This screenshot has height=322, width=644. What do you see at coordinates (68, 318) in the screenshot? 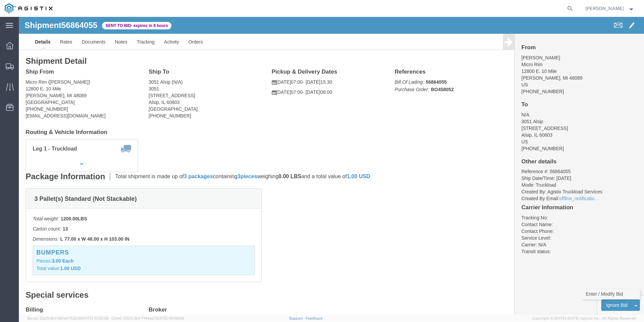
I see `span: Server: 2025.19.0-192a4753216` at bounding box center [68, 318].